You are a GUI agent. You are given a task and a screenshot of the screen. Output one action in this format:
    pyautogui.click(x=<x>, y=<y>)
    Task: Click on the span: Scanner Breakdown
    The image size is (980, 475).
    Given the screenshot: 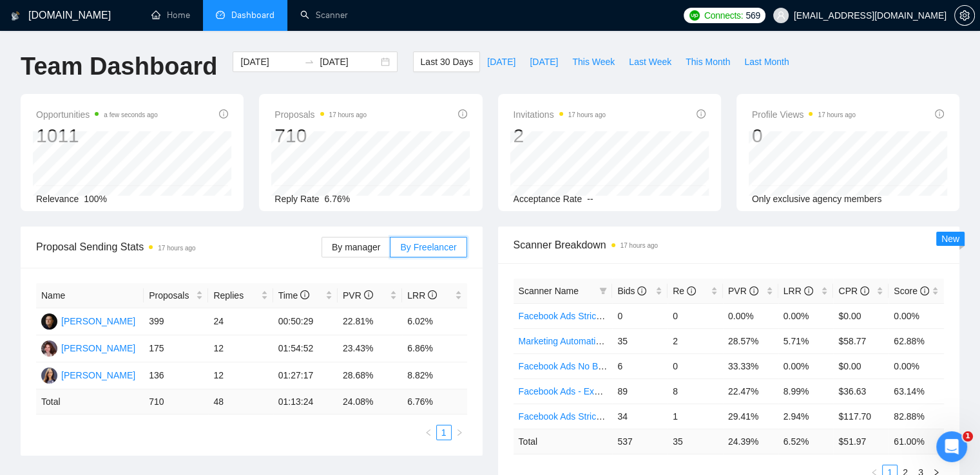 What is the action you would take?
    pyautogui.click(x=729, y=244)
    